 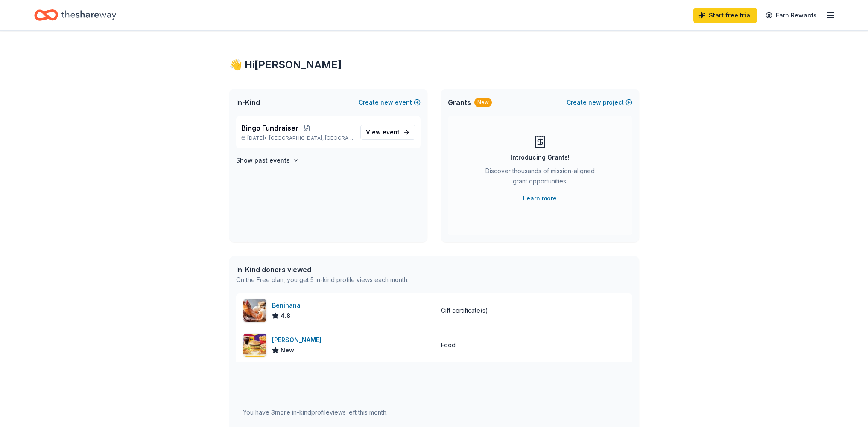 I want to click on button: Show past events, so click(x=267, y=161).